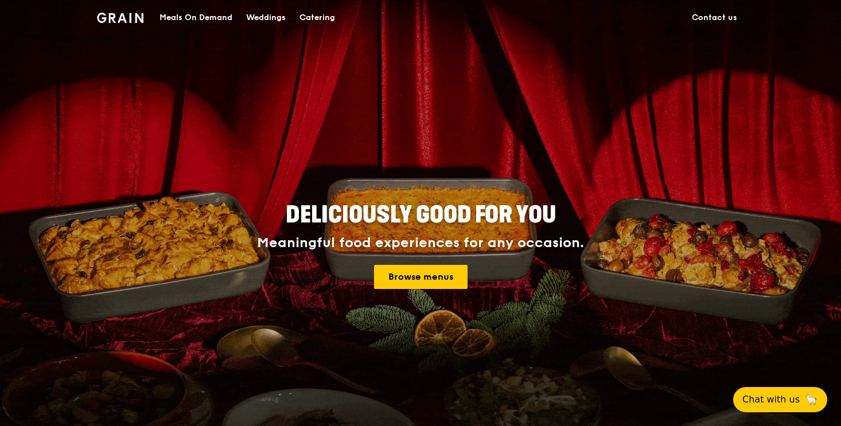 The image size is (841, 426). Describe the element at coordinates (196, 18) in the screenshot. I see `div: Meals On Demand` at that location.